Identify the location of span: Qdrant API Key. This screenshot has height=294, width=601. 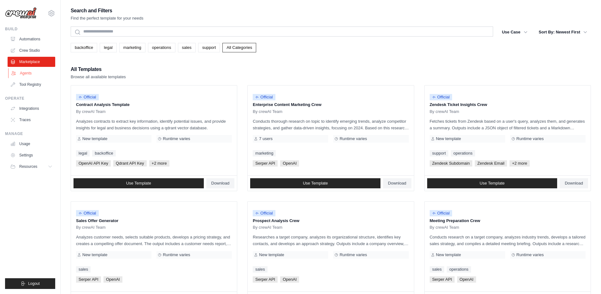
(130, 163).